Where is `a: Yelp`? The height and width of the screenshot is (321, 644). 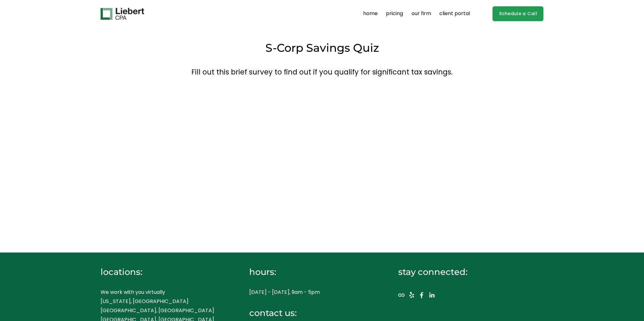 a: Yelp is located at coordinates (411, 295).